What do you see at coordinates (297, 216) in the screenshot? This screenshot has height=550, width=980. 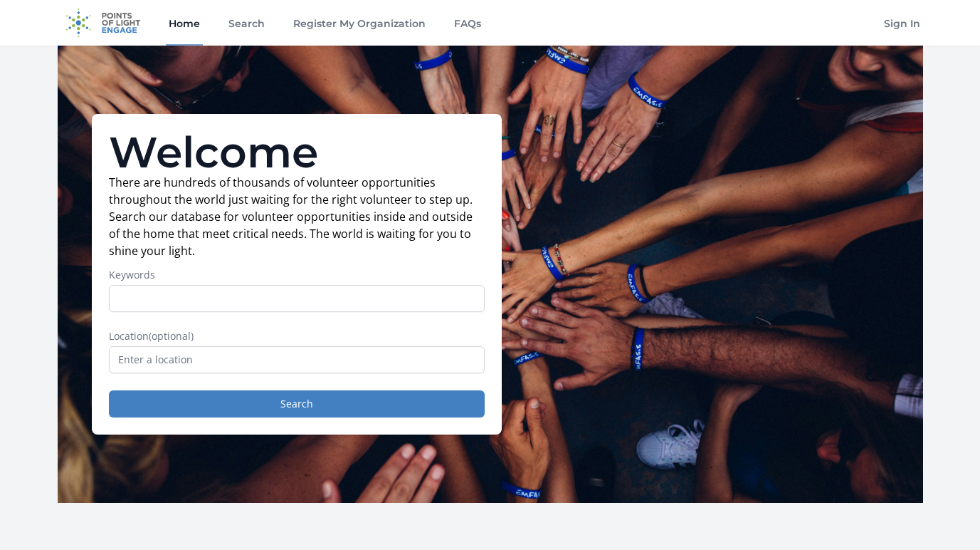 I see `p: There are hundreds of thousands of volunteer opportunities throughout the world just waiting for ...` at bounding box center [297, 216].